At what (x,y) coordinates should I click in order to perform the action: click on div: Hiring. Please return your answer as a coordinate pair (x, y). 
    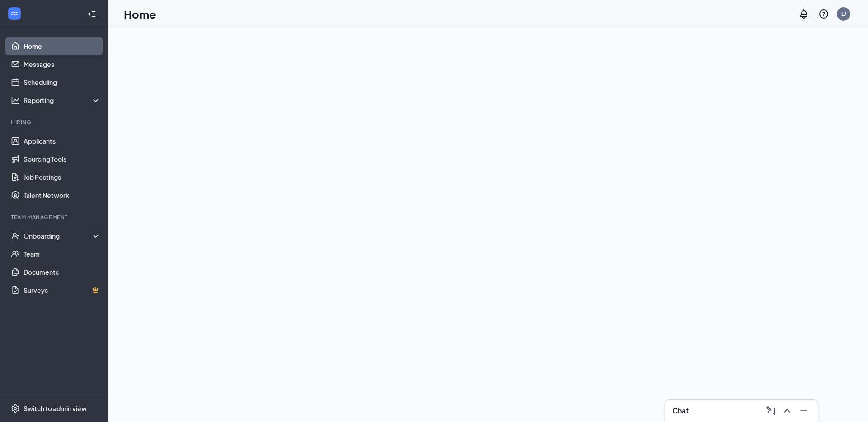
    Looking at the image, I should click on (55, 122).